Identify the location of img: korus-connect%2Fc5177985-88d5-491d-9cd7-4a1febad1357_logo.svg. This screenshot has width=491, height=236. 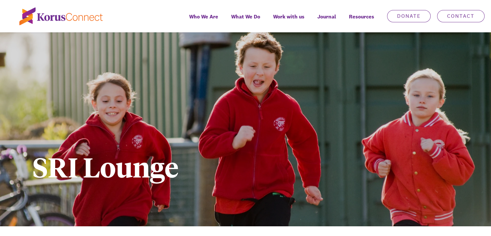
(61, 16).